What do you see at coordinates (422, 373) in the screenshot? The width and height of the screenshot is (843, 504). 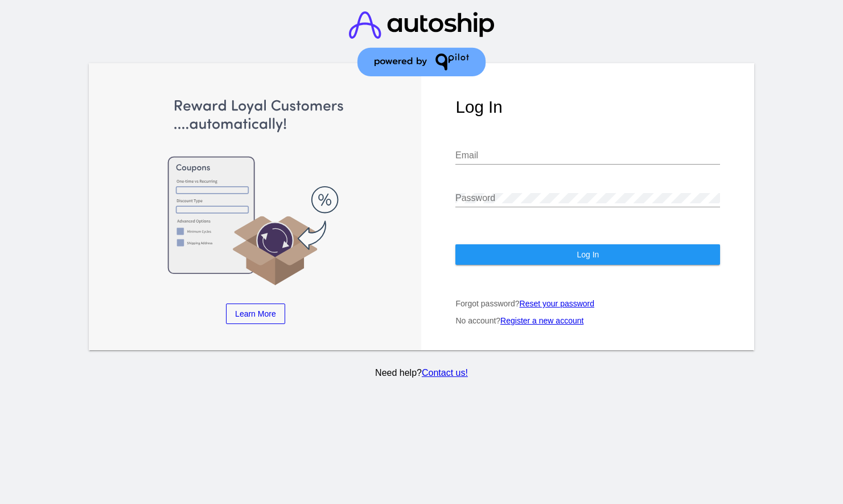 I see `p: Need help?` at bounding box center [422, 373].